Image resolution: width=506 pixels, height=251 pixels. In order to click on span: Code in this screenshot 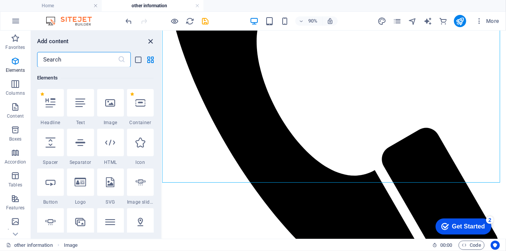, I will do `click(472, 246)`.